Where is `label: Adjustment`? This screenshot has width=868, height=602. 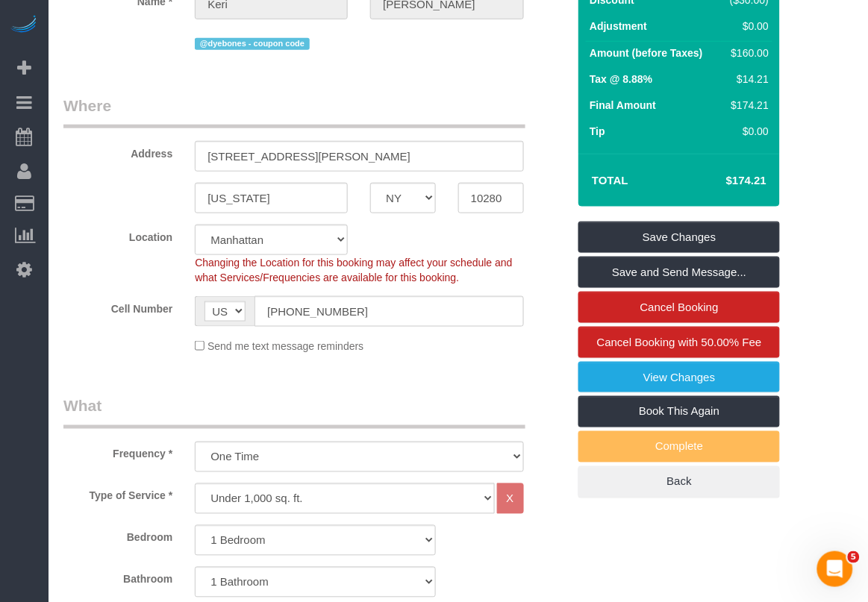 label: Adjustment is located at coordinates (618, 26).